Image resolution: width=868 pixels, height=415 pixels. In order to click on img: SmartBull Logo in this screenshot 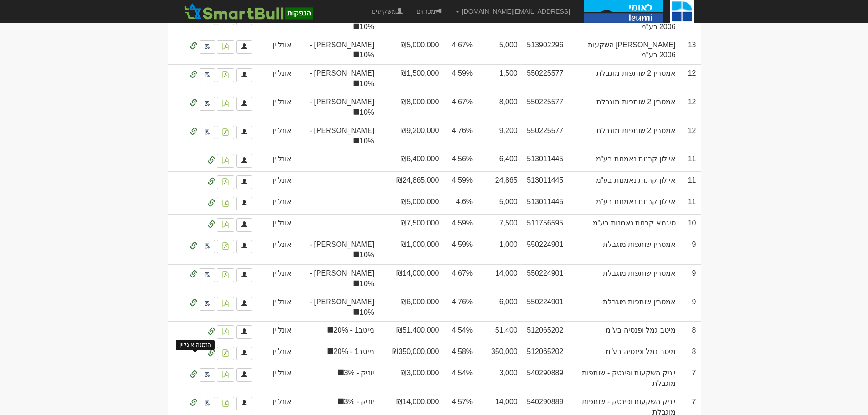, I will do `click(249, 11)`.